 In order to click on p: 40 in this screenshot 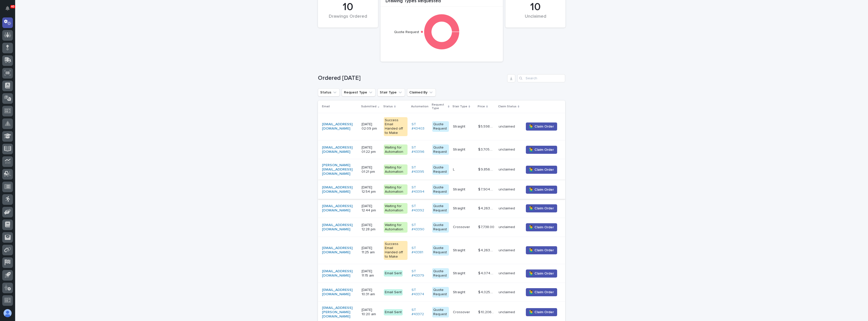, I will do `click(12, 7)`.